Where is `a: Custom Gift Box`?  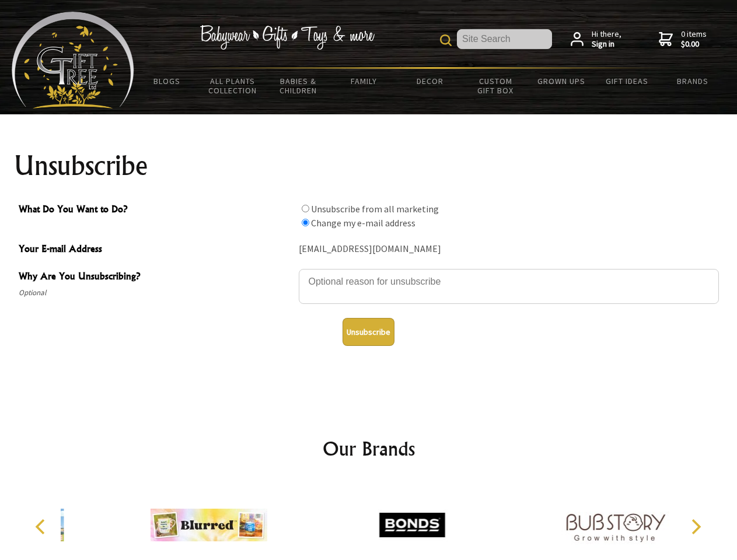
a: Custom Gift Box is located at coordinates (495, 86).